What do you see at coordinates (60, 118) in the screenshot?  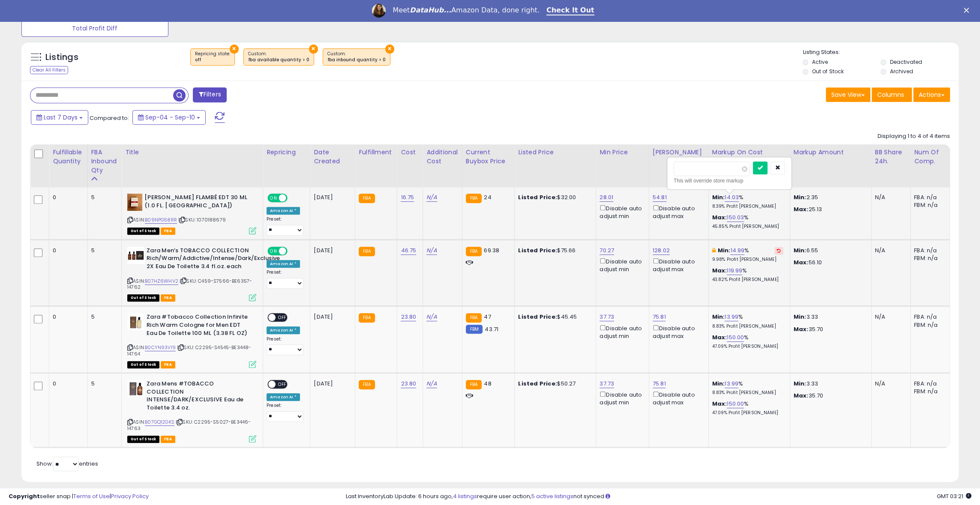 I see `span: Last 7 Days` at bounding box center [60, 118].